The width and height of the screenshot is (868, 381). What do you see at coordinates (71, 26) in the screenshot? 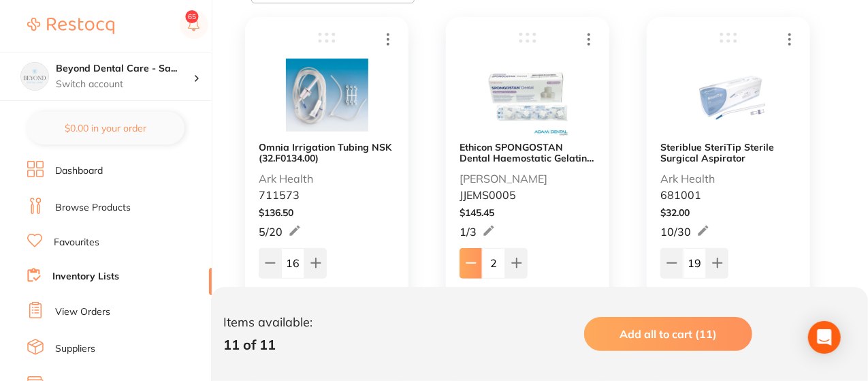
I see `a: Restocq Logo` at bounding box center [71, 26].